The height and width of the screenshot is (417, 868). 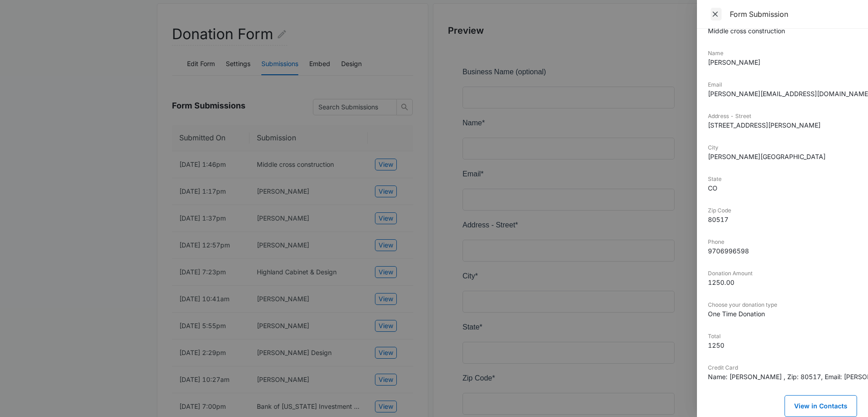 What do you see at coordinates (782, 179) in the screenshot?
I see `dt: State` at bounding box center [782, 179].